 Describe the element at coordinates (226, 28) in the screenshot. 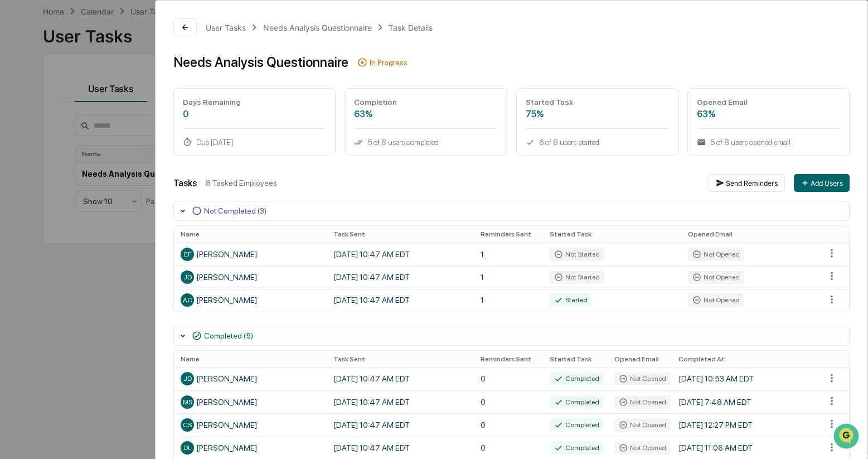

I see `div: User Tasks` at that location.